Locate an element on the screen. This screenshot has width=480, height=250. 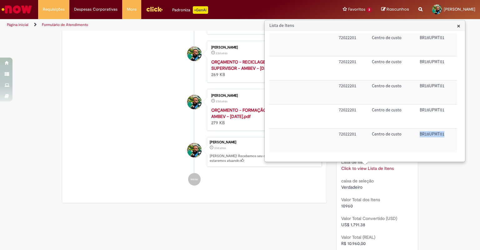
div: Padroniza is located at coordinates (190, 10).